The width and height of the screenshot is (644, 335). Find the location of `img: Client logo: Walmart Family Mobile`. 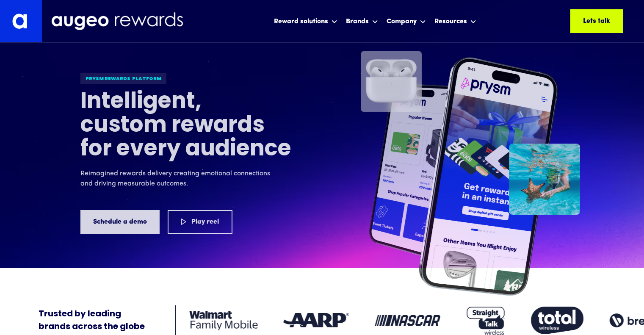

img: Client logo: Walmart Family Mobile is located at coordinates (224, 321).